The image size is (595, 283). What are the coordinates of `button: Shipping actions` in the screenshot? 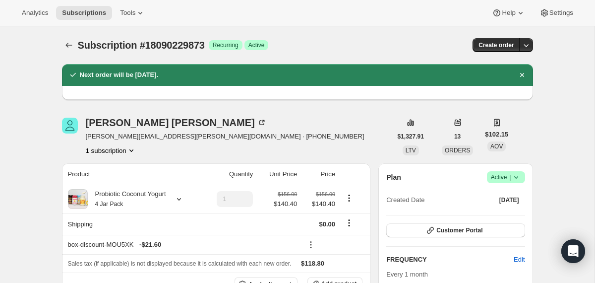 It's located at (349, 223).